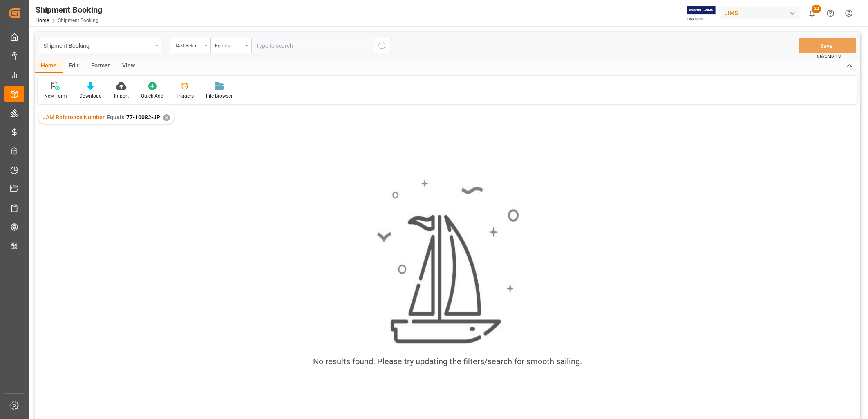 Image resolution: width=868 pixels, height=419 pixels. What do you see at coordinates (812, 13) in the screenshot?
I see `button: show 22 new notifications` at bounding box center [812, 13].